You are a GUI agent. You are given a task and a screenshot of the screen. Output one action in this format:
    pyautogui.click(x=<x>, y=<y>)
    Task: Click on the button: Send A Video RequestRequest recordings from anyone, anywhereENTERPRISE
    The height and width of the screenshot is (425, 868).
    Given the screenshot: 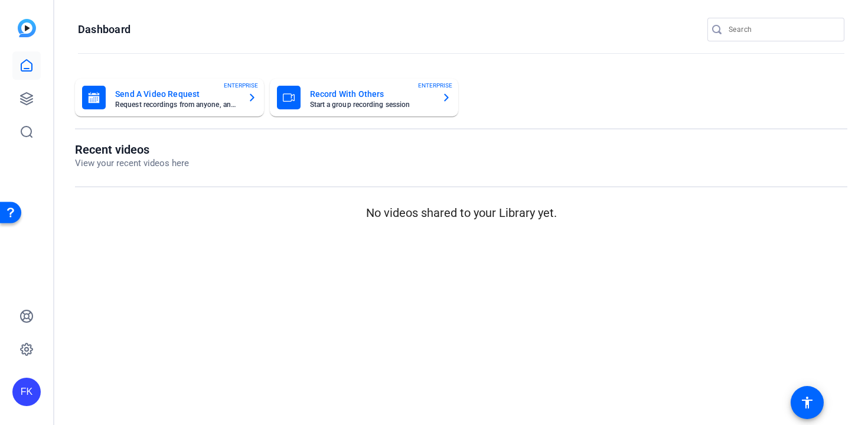 What is the action you would take?
    pyautogui.click(x=170, y=98)
    